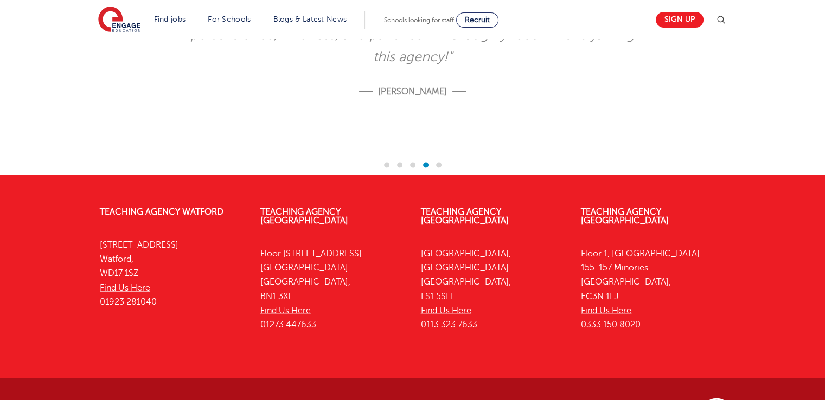 Image resolution: width=825 pixels, height=400 pixels. What do you see at coordinates (477, 20) in the screenshot?
I see `span: Recruit` at bounding box center [477, 20].